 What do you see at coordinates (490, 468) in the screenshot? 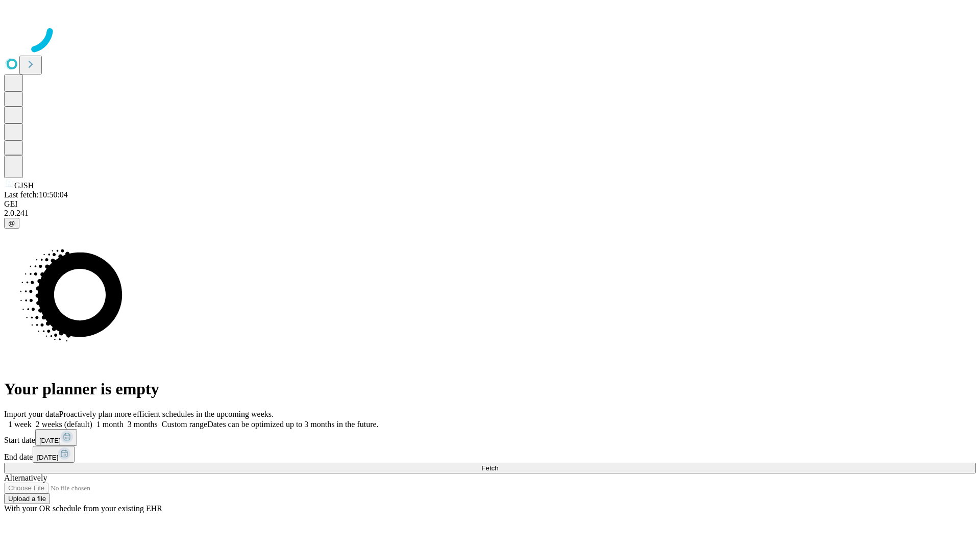
I see `span: Fetch` at bounding box center [490, 468].